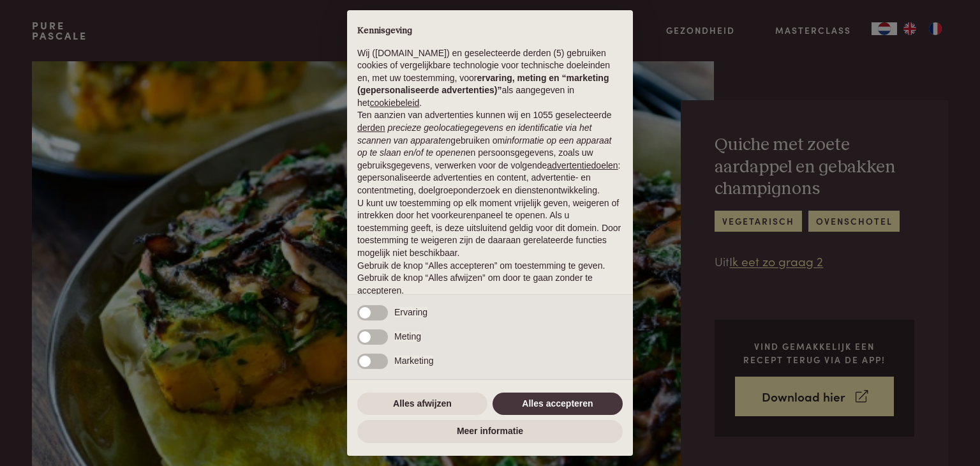  Describe the element at coordinates (557, 404) in the screenshot. I see `button: Alles accepteren` at that location.